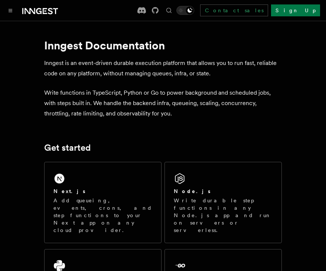  Describe the element at coordinates (70, 192) in the screenshot. I see `h2: Next.js` at that location.